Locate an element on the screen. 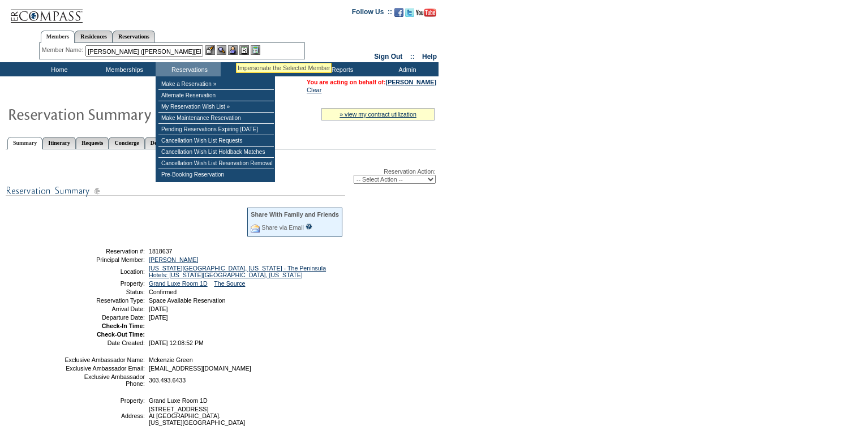  a: The Source is located at coordinates (229, 283).